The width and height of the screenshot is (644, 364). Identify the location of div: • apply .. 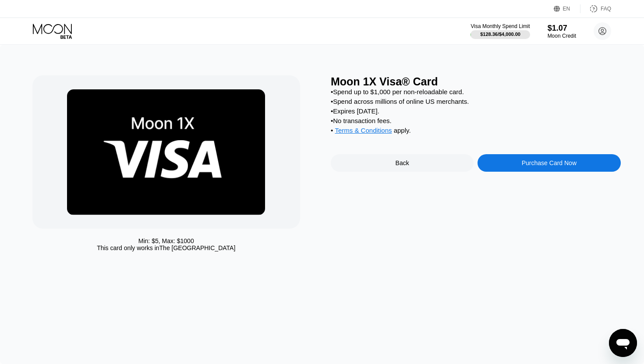
(476, 131).